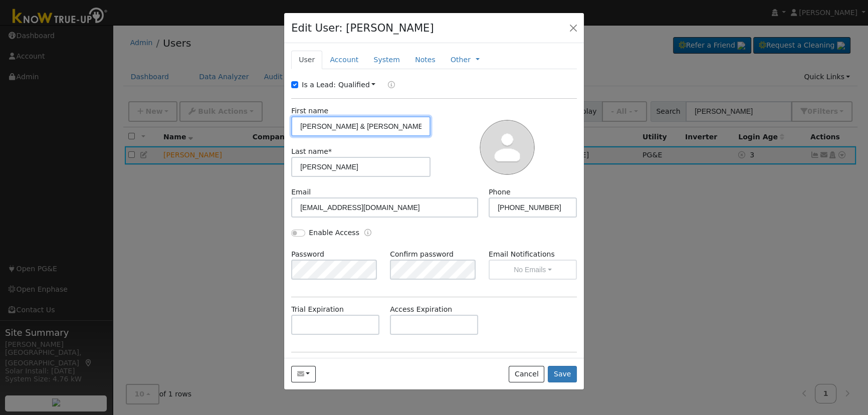 This screenshot has height=415, width=868. What do you see at coordinates (368, 234) in the screenshot?
I see `a: Enable Access` at bounding box center [368, 234].